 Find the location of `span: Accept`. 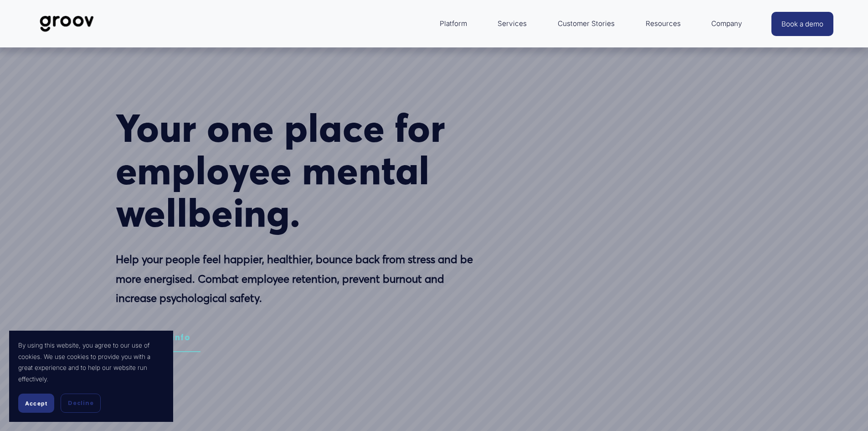

span: Accept is located at coordinates (36, 403).